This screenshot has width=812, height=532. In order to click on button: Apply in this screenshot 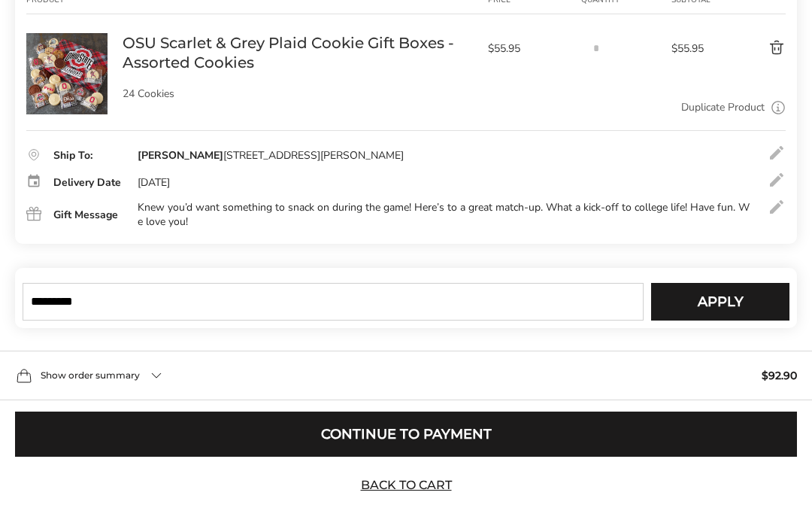, I will do `click(720, 301)`.